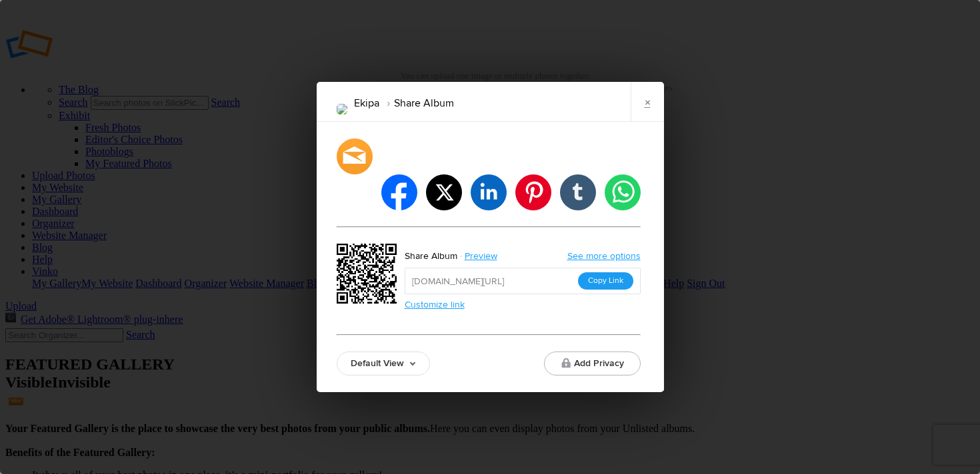 The width and height of the screenshot is (980, 474). What do you see at coordinates (482, 256) in the screenshot?
I see `a: Preview` at bounding box center [482, 256].